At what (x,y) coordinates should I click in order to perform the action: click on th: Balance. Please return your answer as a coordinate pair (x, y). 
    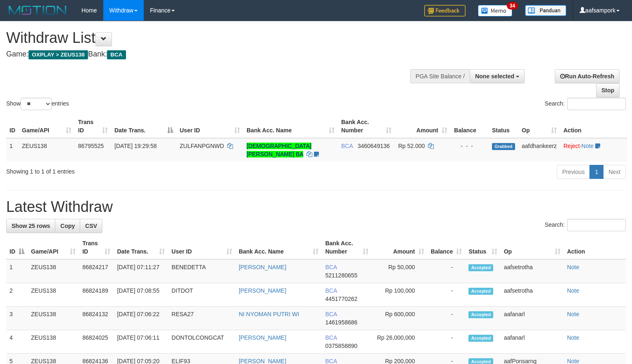
    Looking at the image, I should click on (470, 126).